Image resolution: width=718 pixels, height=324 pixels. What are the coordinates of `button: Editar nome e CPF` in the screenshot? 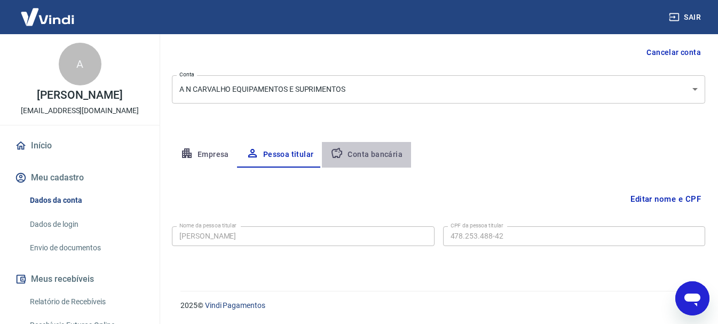 It's located at (665, 199).